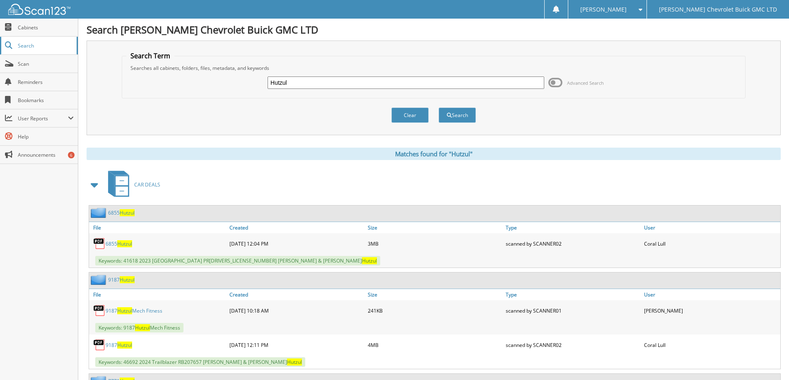  Describe the element at coordinates (46, 82) in the screenshot. I see `span: Reminders` at that location.